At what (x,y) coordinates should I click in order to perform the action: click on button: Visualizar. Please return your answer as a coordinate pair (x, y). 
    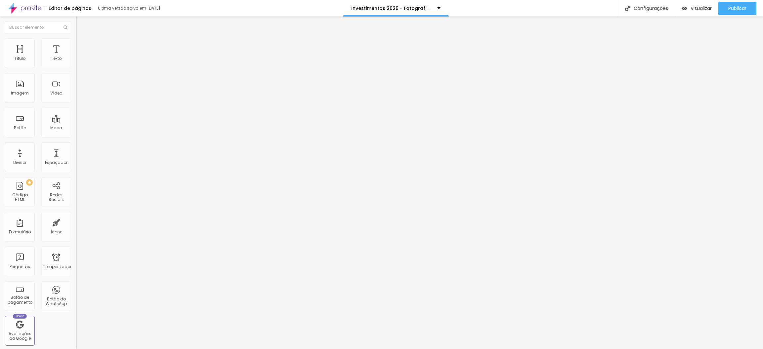
    Looking at the image, I should click on (697, 8).